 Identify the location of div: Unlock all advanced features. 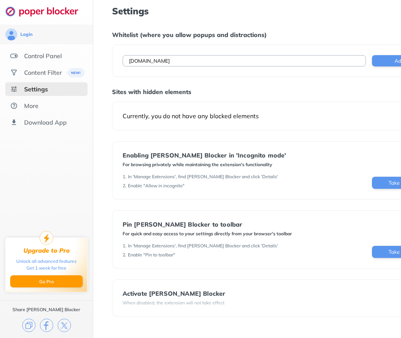
(46, 261).